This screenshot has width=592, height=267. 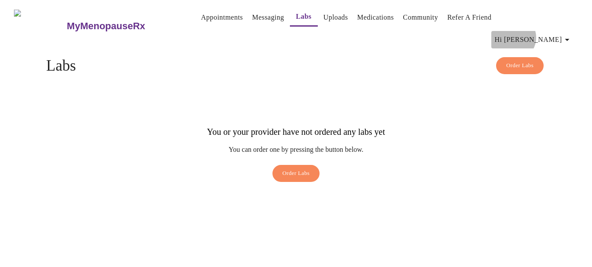 What do you see at coordinates (222, 17) in the screenshot?
I see `button: Appointments` at bounding box center [222, 17].